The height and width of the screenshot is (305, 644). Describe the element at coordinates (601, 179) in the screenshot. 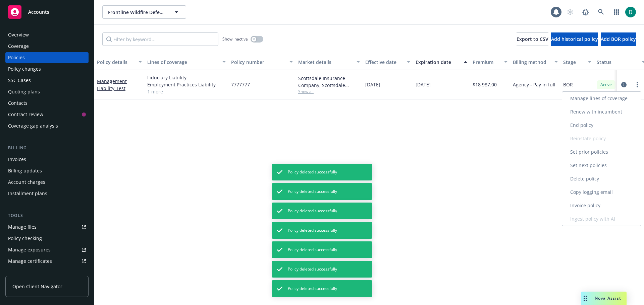

I see `a: Delete policy` at that location.